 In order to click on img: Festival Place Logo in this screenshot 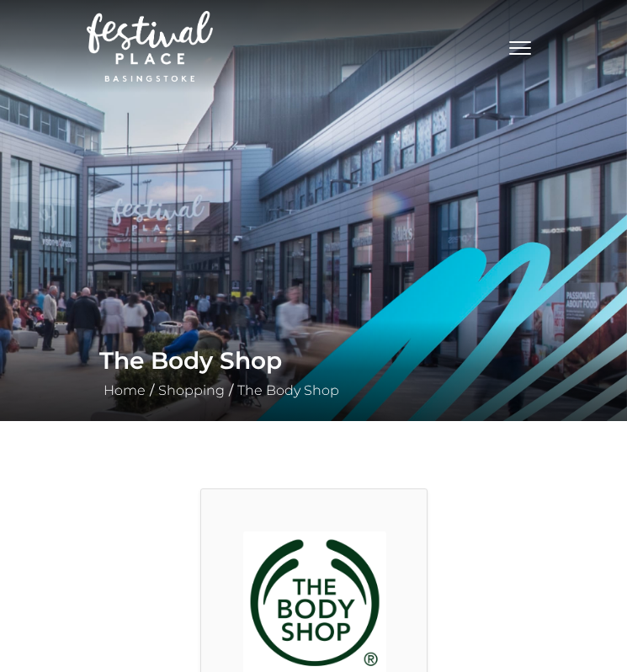, I will do `click(150, 46)`.